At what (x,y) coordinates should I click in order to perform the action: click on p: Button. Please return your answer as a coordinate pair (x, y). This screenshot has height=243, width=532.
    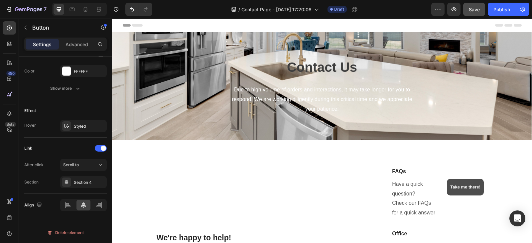
    Looking at the image, I should click on (61, 28).